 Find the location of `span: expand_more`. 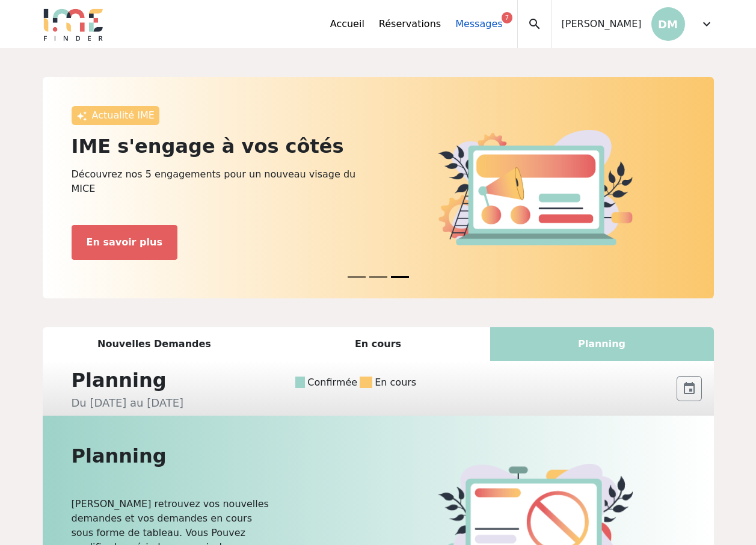

span: expand_more is located at coordinates (707, 24).